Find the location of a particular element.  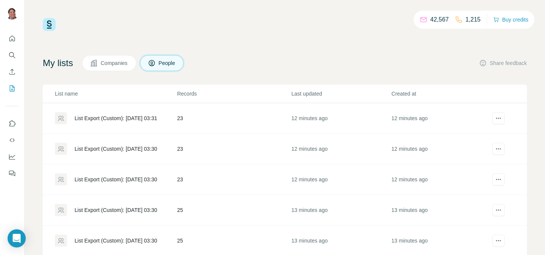

button: Enrich CSV is located at coordinates (12, 72).